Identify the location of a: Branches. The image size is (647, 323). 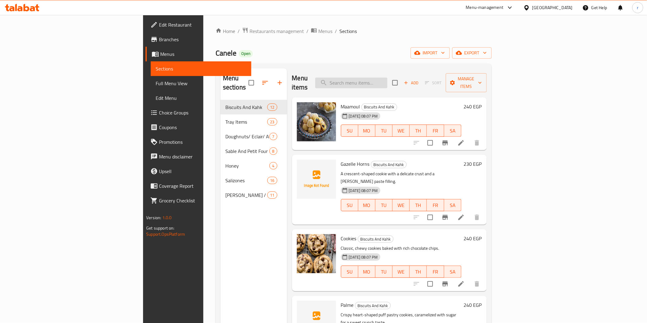
(198, 39).